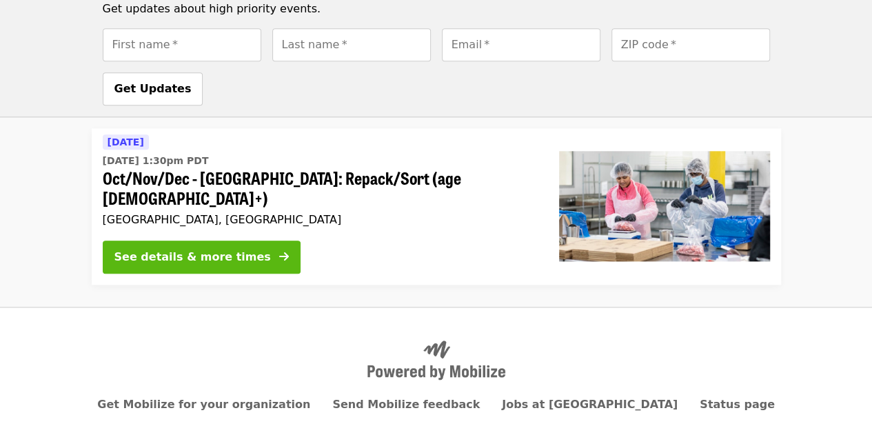  Describe the element at coordinates (212, 8) in the screenshot. I see `span: Get updates about high priority events.` at that location.